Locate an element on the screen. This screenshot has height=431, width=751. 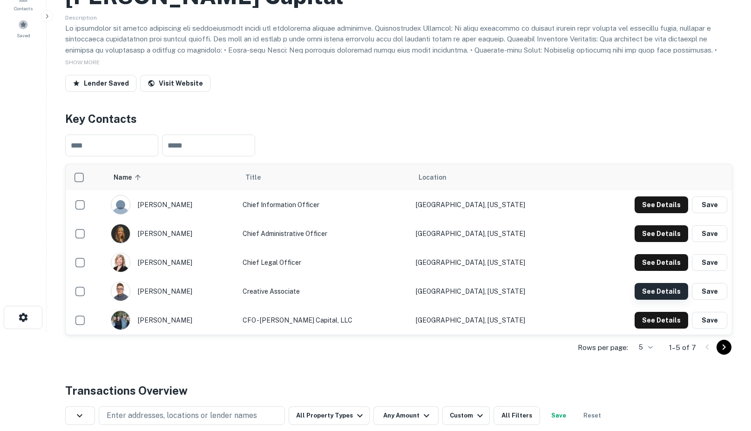
button: Any Amount is located at coordinates (406, 416).